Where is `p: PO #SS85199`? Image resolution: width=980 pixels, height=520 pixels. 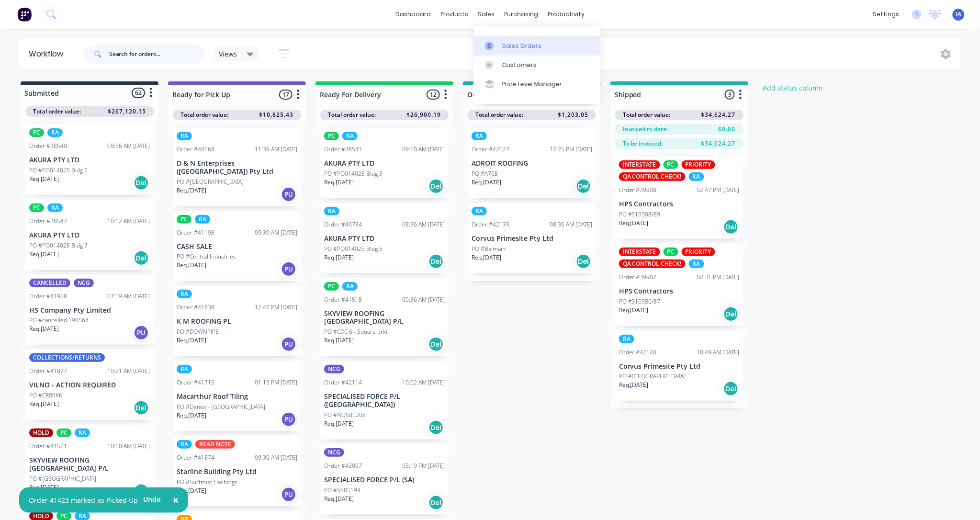
p: PO #SS85199 is located at coordinates (343, 490).